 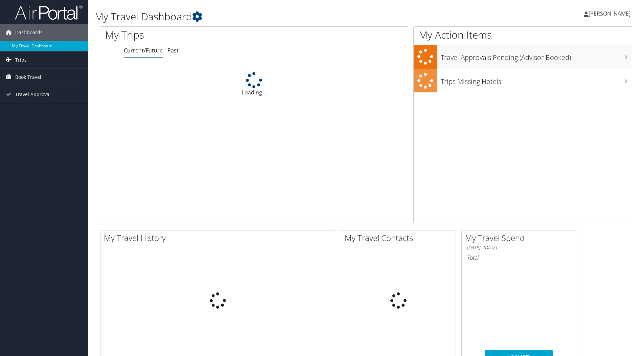 I want to click on h1: My Travel Dashboard, so click(x=275, y=17).